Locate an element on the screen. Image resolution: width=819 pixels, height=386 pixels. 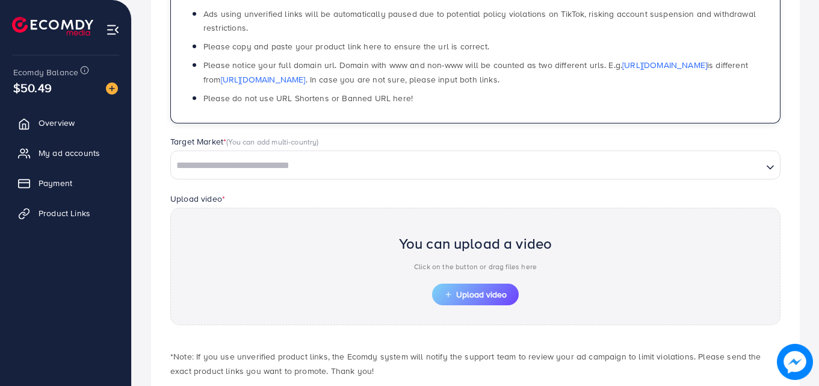
label: Upload video is located at coordinates (197, 199).